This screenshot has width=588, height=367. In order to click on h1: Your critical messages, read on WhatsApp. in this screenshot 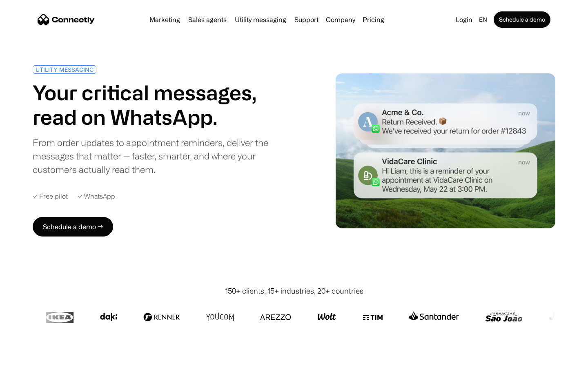, I will do `click(162, 105)`.